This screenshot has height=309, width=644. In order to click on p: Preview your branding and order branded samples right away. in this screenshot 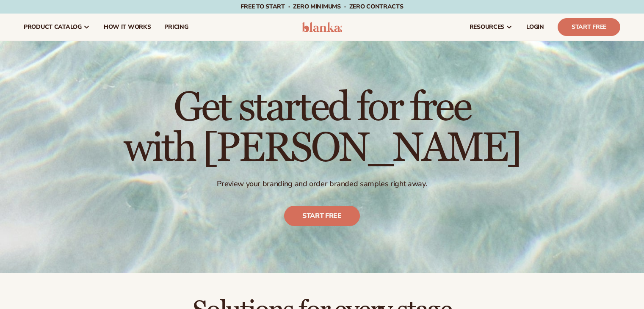, I will do `click(321, 184)`.